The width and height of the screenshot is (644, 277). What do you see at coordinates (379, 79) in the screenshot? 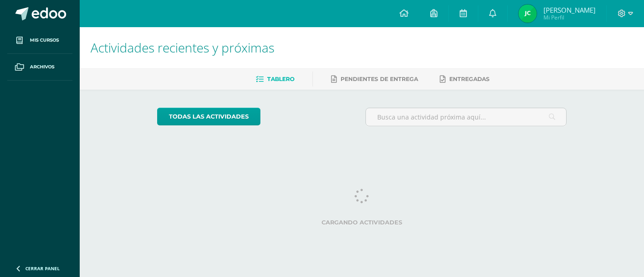
I see `span: Pendientes de entrega` at bounding box center [379, 79].